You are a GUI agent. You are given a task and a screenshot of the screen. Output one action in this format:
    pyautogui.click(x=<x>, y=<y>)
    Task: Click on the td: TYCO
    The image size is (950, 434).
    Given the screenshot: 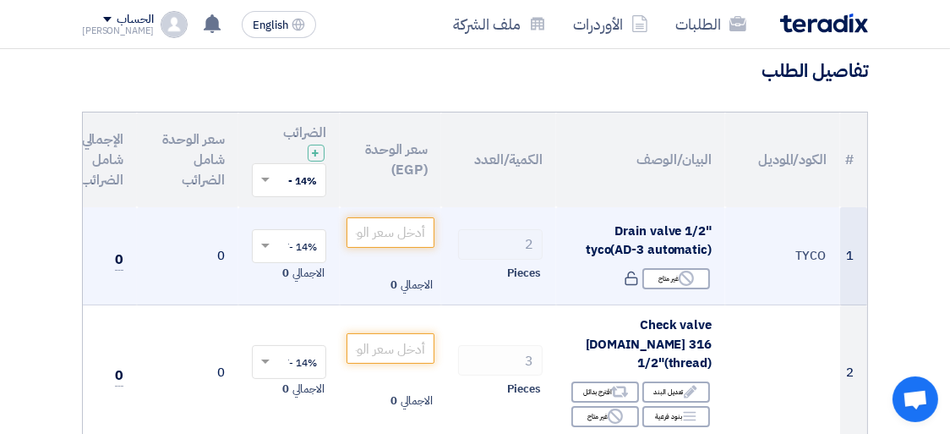 What is the action you would take?
    pyautogui.click(x=783, y=256)
    